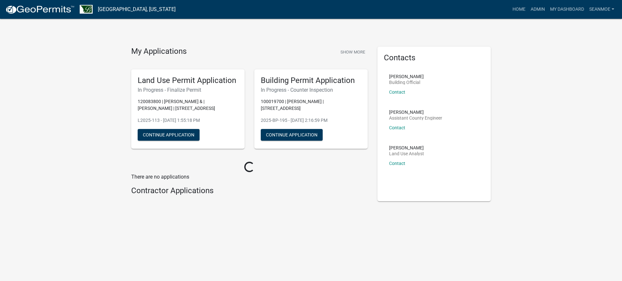 The height and width of the screenshot is (281, 622). I want to click on h6: In Progress - Finalize Permit, so click(188, 90).